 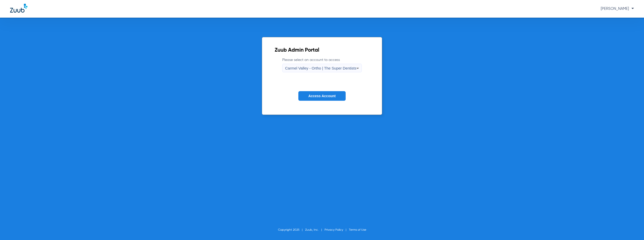 What do you see at coordinates (322, 96) in the screenshot?
I see `button: Access Account` at bounding box center [322, 96].